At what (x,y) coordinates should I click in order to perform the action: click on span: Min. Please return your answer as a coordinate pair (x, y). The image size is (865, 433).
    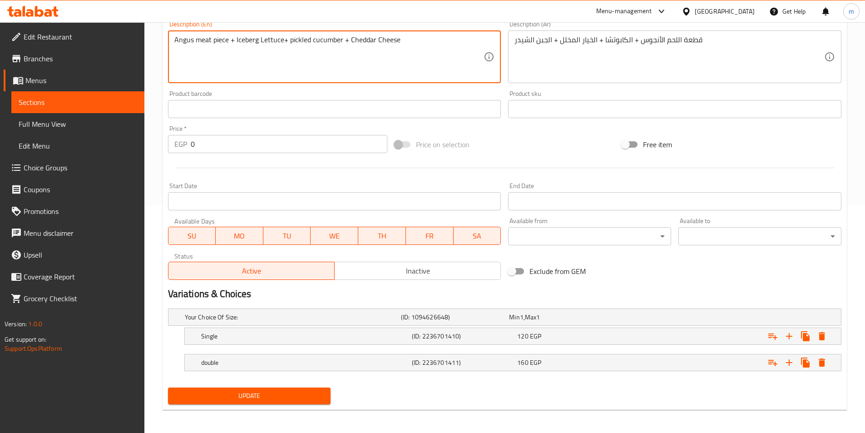
    Looking at the image, I should click on (514, 317).